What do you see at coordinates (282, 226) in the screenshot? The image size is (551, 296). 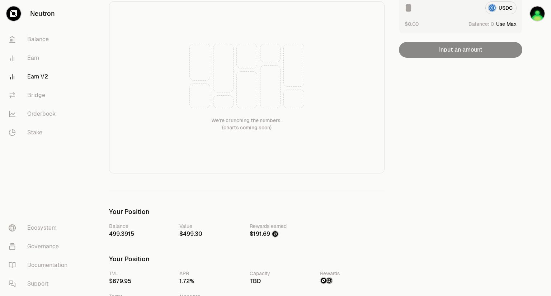 I see `div: Rewards earned` at bounding box center [282, 226].